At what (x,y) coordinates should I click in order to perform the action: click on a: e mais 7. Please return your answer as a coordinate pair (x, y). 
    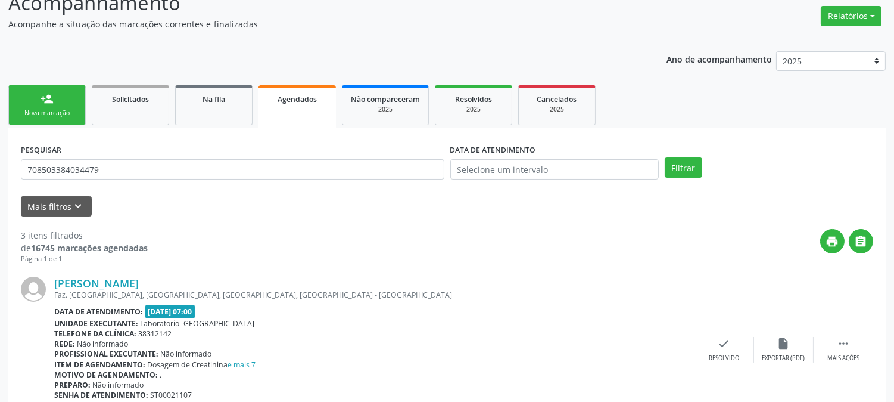
    Looking at the image, I should click on (242, 364).